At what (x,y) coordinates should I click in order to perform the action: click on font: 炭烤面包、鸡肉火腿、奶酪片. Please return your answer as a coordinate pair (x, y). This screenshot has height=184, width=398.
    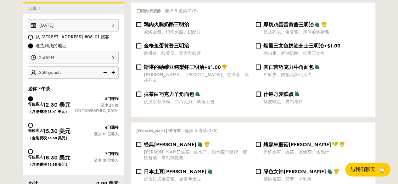
    Looking at the image, I should click on (173, 32).